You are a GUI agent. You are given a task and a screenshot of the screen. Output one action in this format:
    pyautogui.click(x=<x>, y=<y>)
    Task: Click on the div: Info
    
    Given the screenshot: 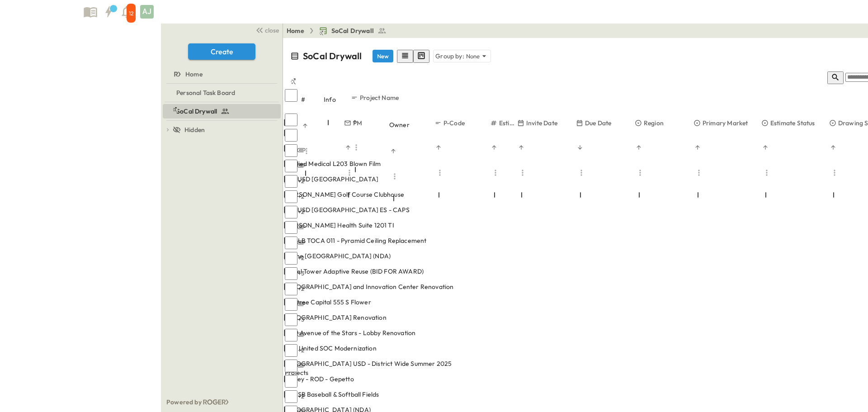 What is the action you would take?
    pyautogui.click(x=338, y=99)
    